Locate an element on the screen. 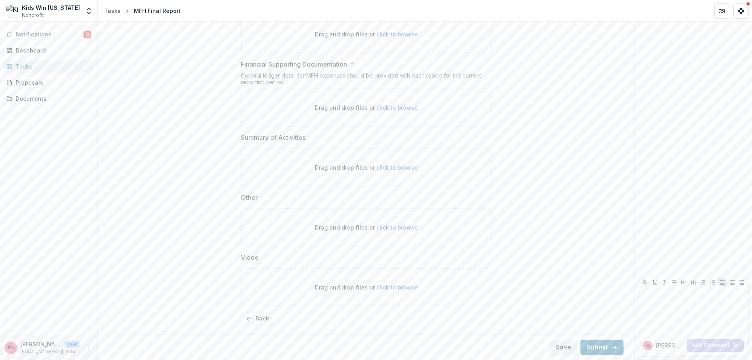 The height and width of the screenshot is (360, 752). span: Nonprofit is located at coordinates (33, 15).